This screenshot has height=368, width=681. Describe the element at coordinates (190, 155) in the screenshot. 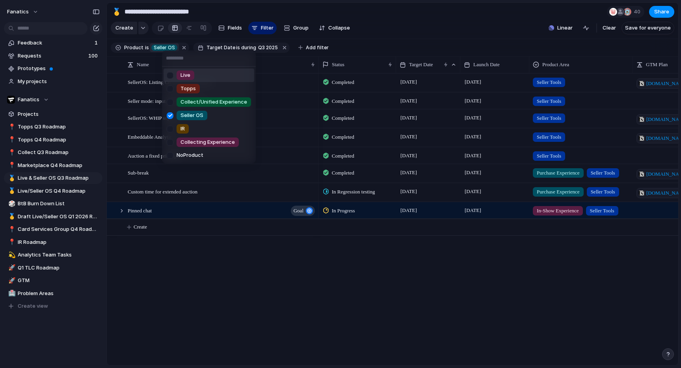

I see `span: No Product` at that location.